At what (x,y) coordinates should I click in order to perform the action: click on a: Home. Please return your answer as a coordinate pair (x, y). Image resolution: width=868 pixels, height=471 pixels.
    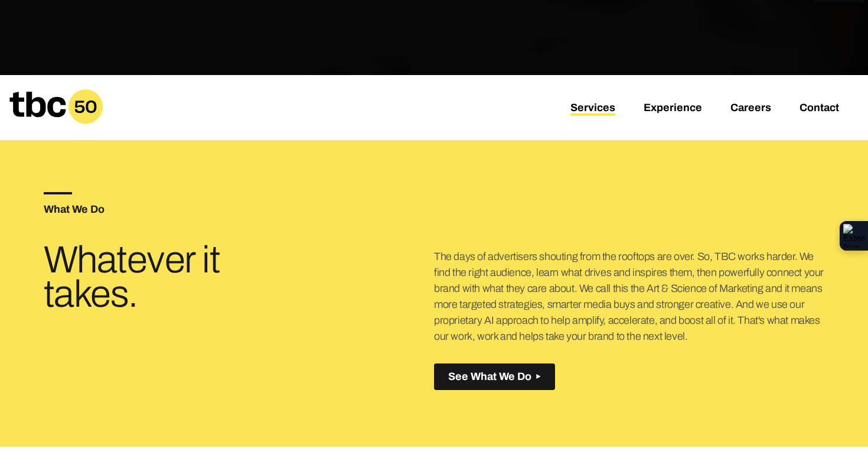
    Looking at the image, I should click on (56, 122).